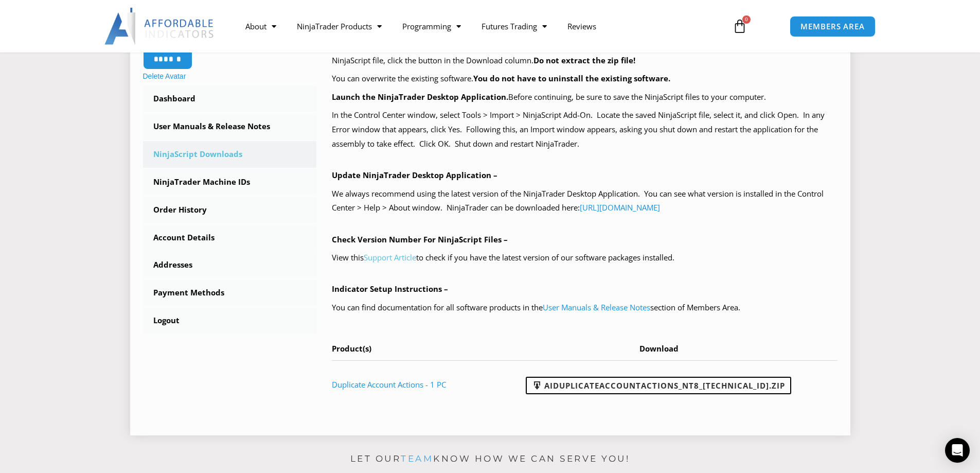 This screenshot has width=980, height=473. Describe the element at coordinates (490, 459) in the screenshot. I see `p: Let our know how we can serve you!` at that location.